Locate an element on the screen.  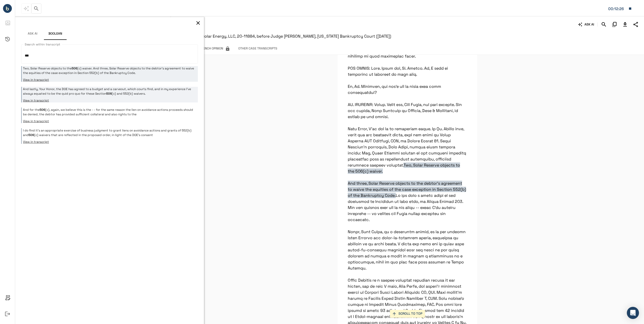
button: Matter: 162016.540636 is located at coordinates (620, 9).